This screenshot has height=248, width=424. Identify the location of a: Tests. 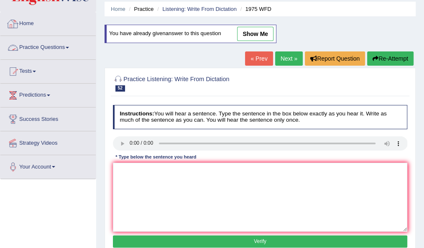
(48, 70).